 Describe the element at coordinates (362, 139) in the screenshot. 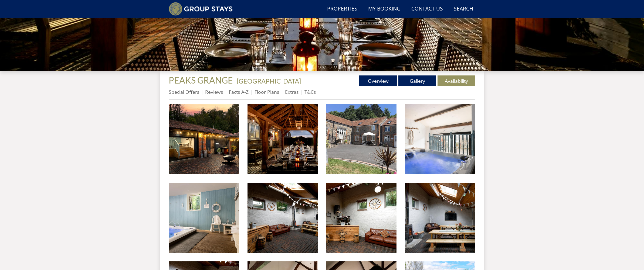

I see `img: Peaks Grange - Group Accommodation For 25 In Somerset` at that location.